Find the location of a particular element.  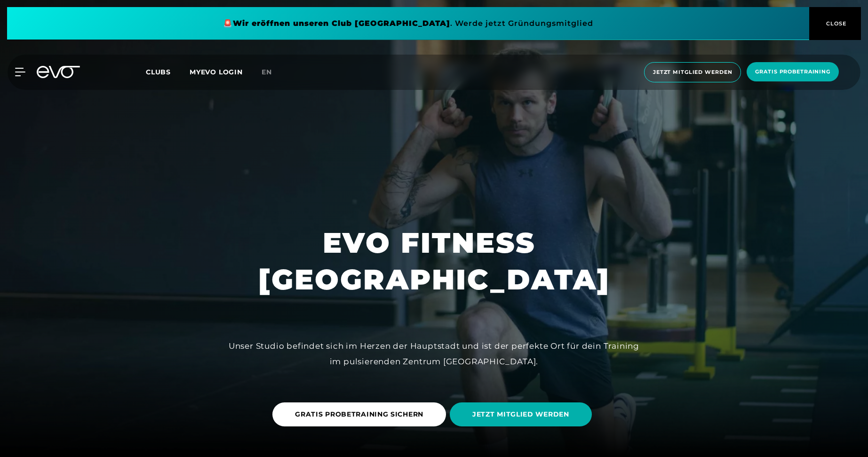

a: GRATIS PROBETRAINING SICHERN is located at coordinates (361, 414).